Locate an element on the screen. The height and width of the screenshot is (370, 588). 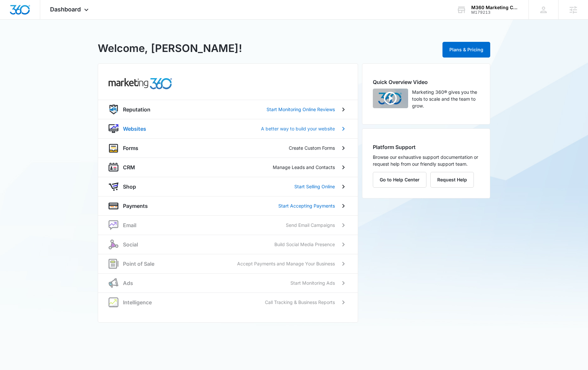
div: account id is located at coordinates (495, 12).